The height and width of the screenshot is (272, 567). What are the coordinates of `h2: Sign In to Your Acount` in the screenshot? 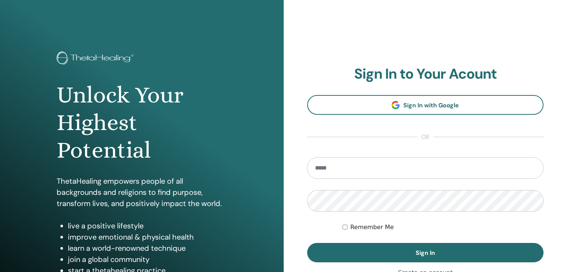 It's located at (425, 74).